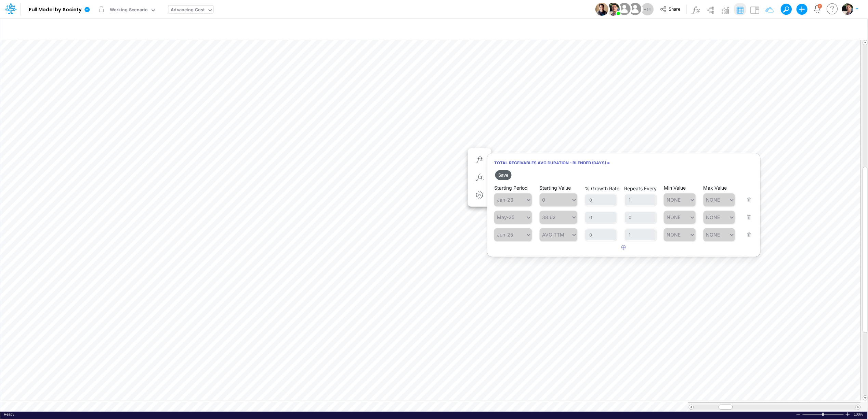  I want to click on div: Working Scenario, so click(129, 10).